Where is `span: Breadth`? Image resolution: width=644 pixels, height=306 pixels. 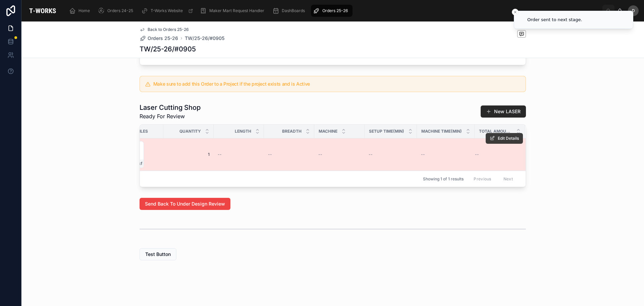 span: Breadth is located at coordinates (292, 131).